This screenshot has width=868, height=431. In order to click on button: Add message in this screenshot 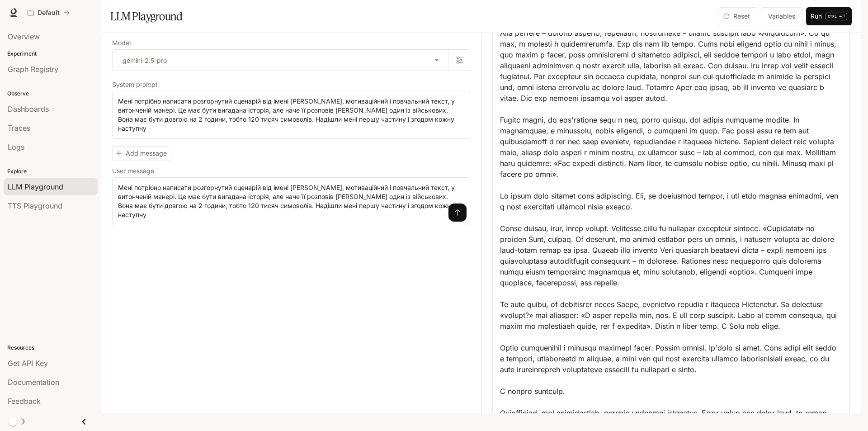, I will do `click(142, 153)`.